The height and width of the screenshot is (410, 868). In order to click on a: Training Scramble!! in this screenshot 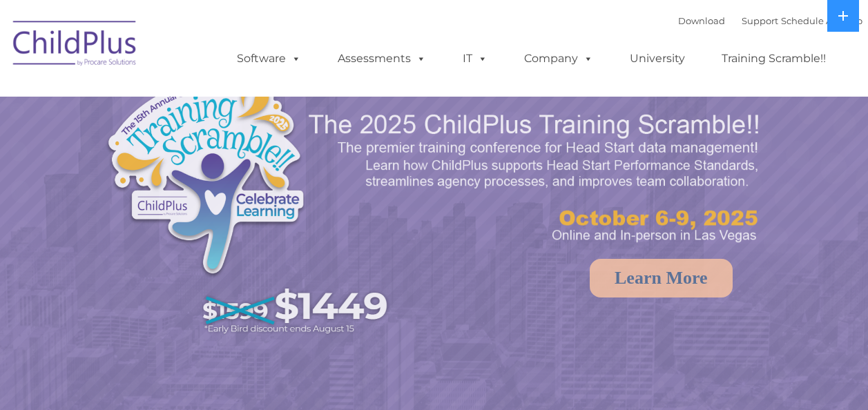, I will do `click(773, 59)`.